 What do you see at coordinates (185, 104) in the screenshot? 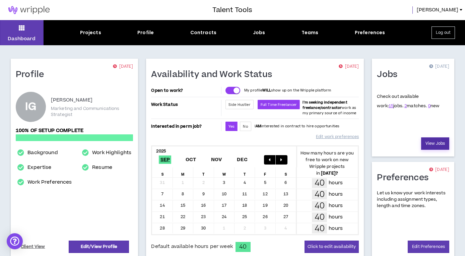
I see `p: Work Status` at bounding box center [185, 104].